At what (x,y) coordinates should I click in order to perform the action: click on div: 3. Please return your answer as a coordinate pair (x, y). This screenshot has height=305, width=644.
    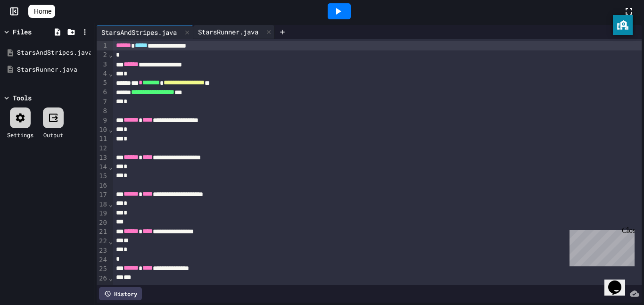
    Looking at the image, I should click on (102, 64).